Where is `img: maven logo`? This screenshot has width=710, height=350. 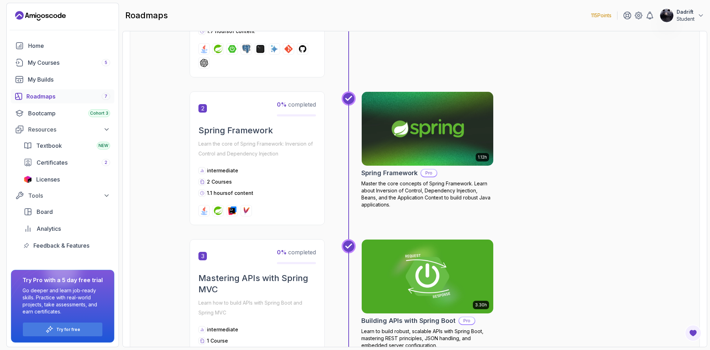 img: maven logo is located at coordinates (246, 211).